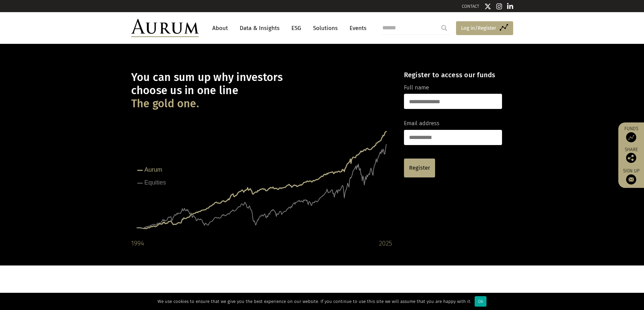 This screenshot has width=644, height=310. Describe the element at coordinates (262, 91) in the screenshot. I see `h1: You can sum up why investors choose us in one line` at that location.